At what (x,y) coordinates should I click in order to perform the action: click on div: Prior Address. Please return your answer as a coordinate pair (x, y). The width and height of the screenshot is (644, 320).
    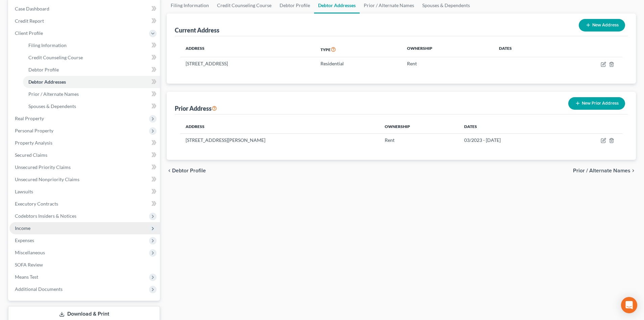
    Looking at the image, I should click on (196, 108).